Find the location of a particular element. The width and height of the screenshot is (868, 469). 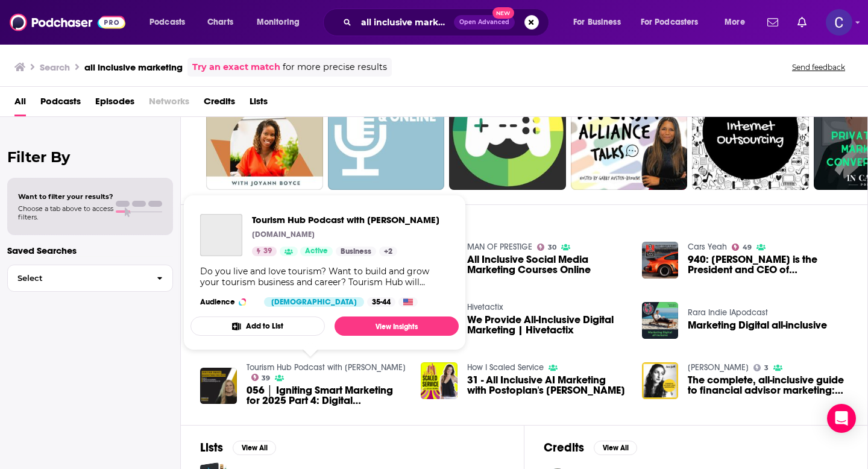

span: 30 is located at coordinates (552, 247).